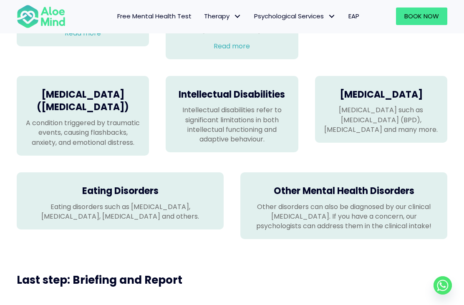  What do you see at coordinates (421, 16) in the screenshot?
I see `span: Book Now` at bounding box center [421, 16].